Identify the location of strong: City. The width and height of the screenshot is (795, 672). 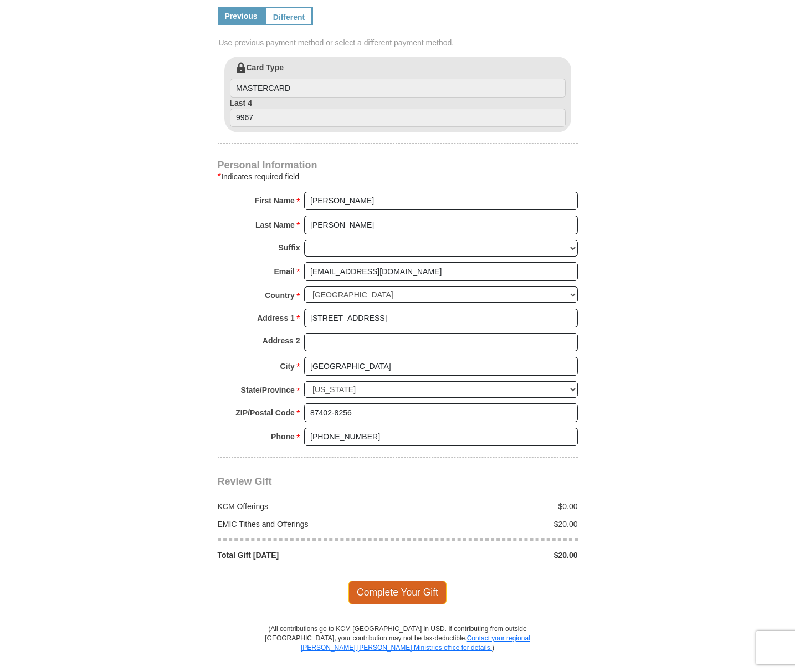
(287, 366).